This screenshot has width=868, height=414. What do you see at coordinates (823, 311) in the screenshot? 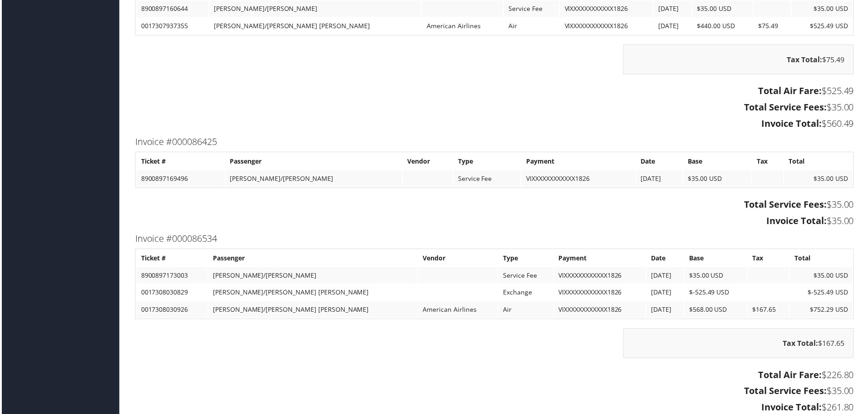
I see `td: $752.29 USD` at bounding box center [823, 311].